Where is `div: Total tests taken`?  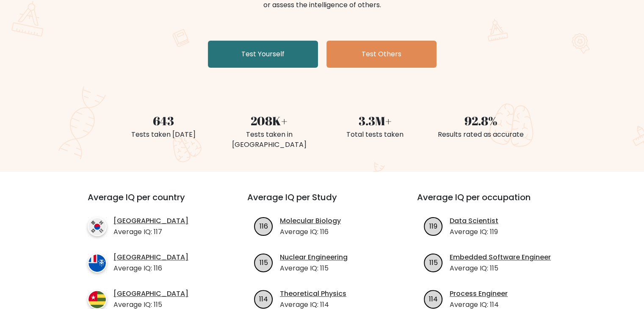
div: Total tests taken is located at coordinates (375, 134).